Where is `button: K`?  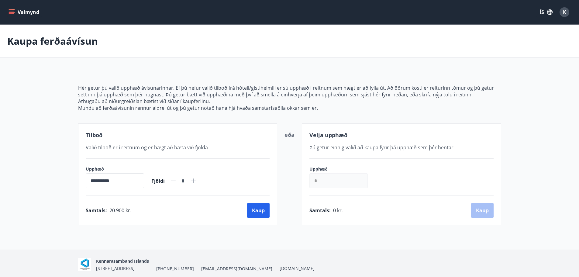
button: K is located at coordinates (564, 12).